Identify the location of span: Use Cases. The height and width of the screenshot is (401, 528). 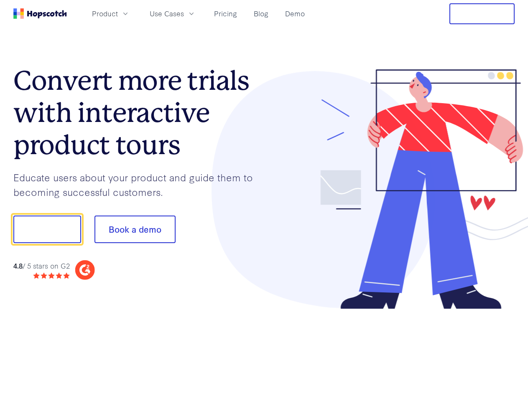
(167, 13).